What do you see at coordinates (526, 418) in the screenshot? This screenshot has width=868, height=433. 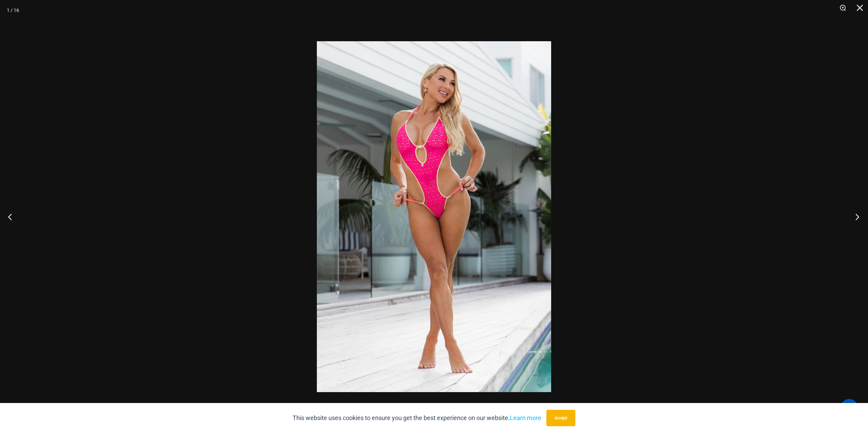 I see `a: Learn more` at bounding box center [526, 418].